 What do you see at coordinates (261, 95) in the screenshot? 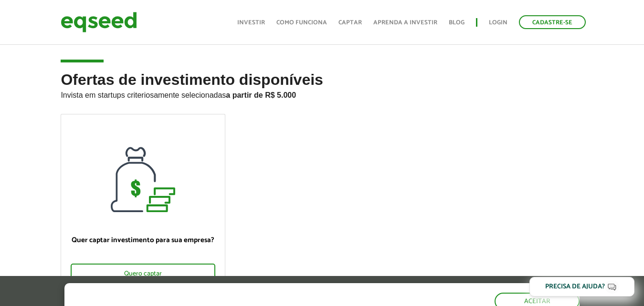
I see `strong: a partir de R$ 5.000` at bounding box center [261, 95].